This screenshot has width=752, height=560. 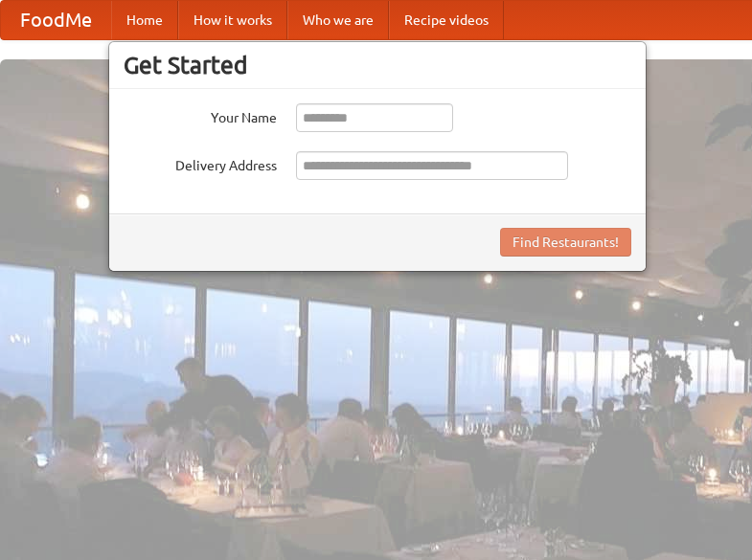 I want to click on a: How it works, so click(x=233, y=21).